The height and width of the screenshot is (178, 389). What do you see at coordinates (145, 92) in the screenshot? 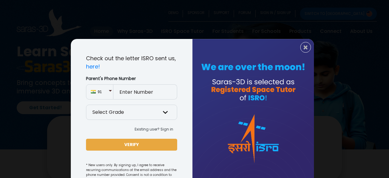
I see `input: Enter Number` at bounding box center [145, 92].